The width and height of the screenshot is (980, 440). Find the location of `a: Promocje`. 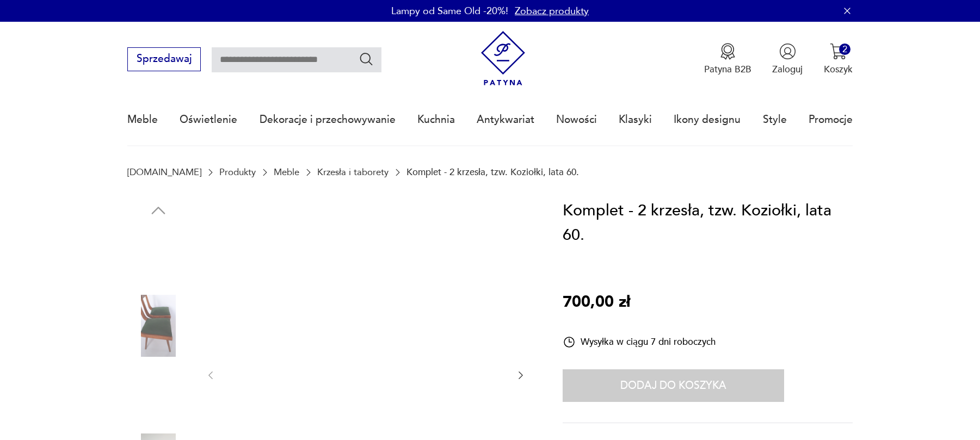

a: Promocje is located at coordinates (830, 120).